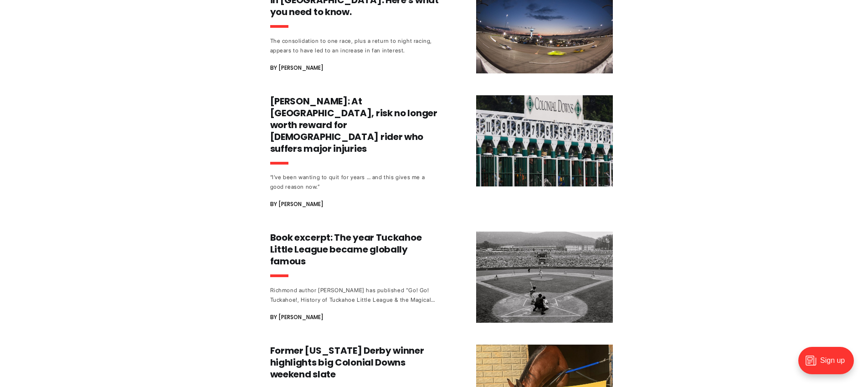 The width and height of the screenshot is (868, 387). What do you see at coordinates (441, 277) in the screenshot?
I see `a: Book excerpt: The year Tuckahoe Little League became globally famous Richmond author [PERSON_NAME...` at bounding box center [441, 277].